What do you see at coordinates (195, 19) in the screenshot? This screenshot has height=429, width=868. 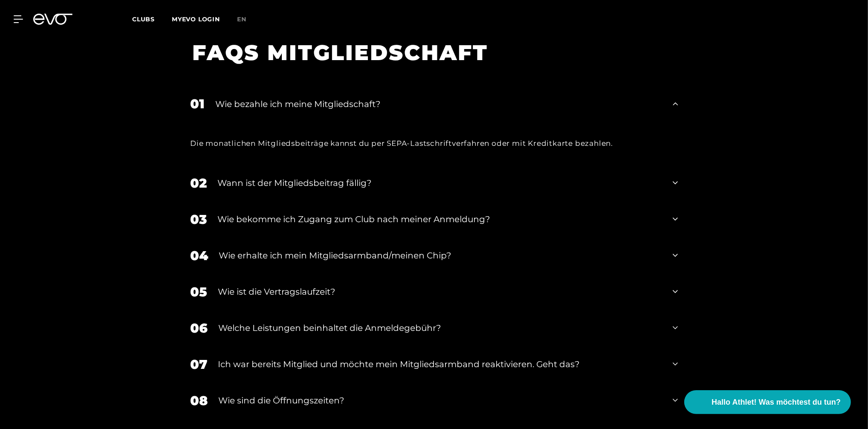 I see `a: MYEVO LOGIN` at bounding box center [195, 19].